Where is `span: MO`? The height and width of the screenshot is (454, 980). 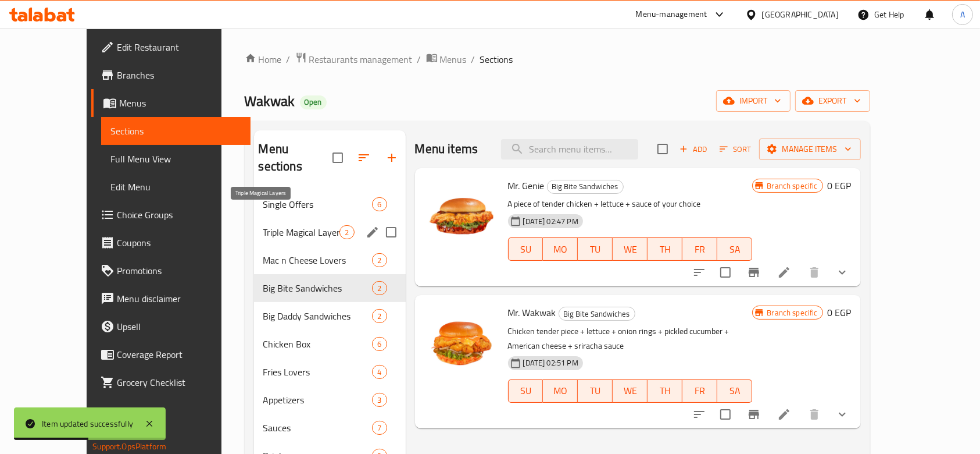 span: MO is located at coordinates (560, 249).